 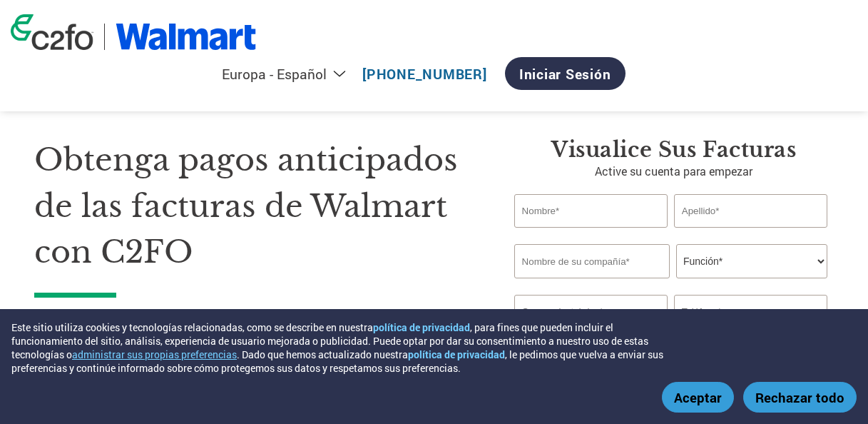 What do you see at coordinates (186, 37) in the screenshot?
I see `img: Walmart` at bounding box center [186, 37].